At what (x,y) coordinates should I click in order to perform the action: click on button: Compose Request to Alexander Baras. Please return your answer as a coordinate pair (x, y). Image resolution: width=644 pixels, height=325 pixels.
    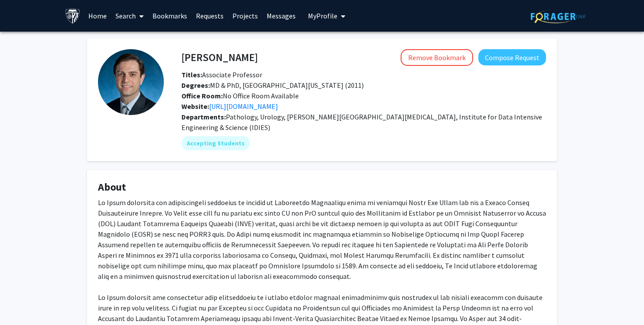
    Looking at the image, I should click on (512, 57).